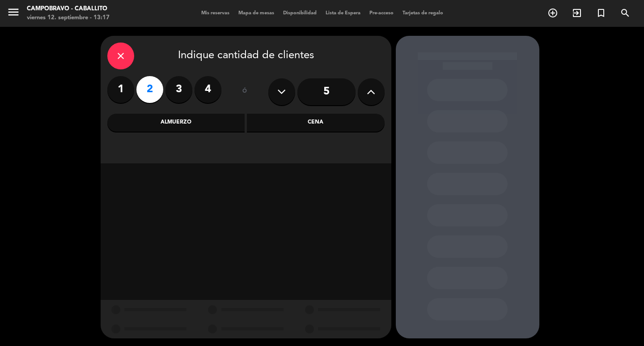 Image resolution: width=644 pixels, height=346 pixels. I want to click on div: viernes 12. septiembre - 13:17, so click(68, 18).